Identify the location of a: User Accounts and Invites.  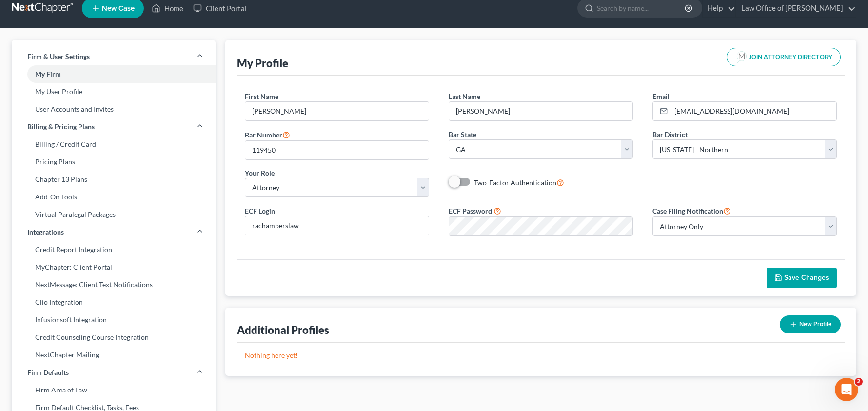
(113, 109).